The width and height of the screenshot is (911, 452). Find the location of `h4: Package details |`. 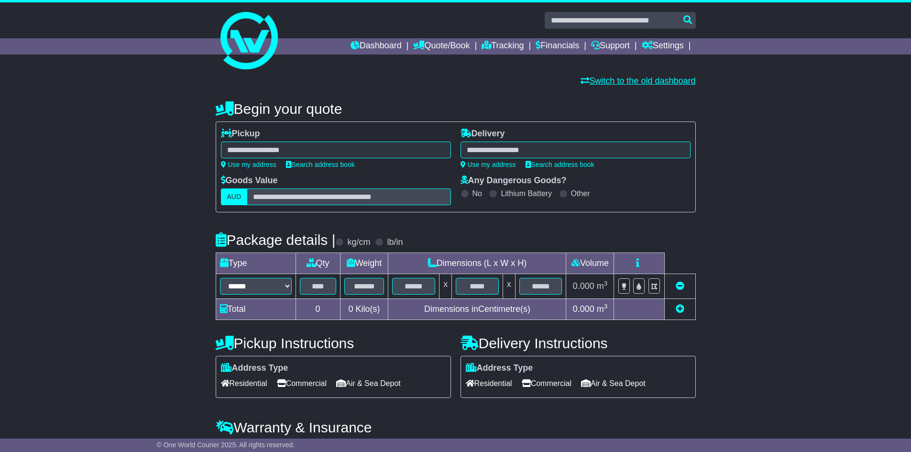

h4: Package details | is located at coordinates (275, 240).